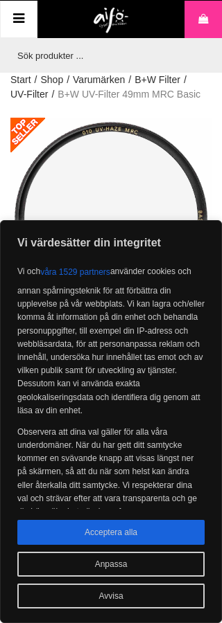  What do you see at coordinates (111, 564) in the screenshot?
I see `button: Anpassa` at bounding box center [111, 564].